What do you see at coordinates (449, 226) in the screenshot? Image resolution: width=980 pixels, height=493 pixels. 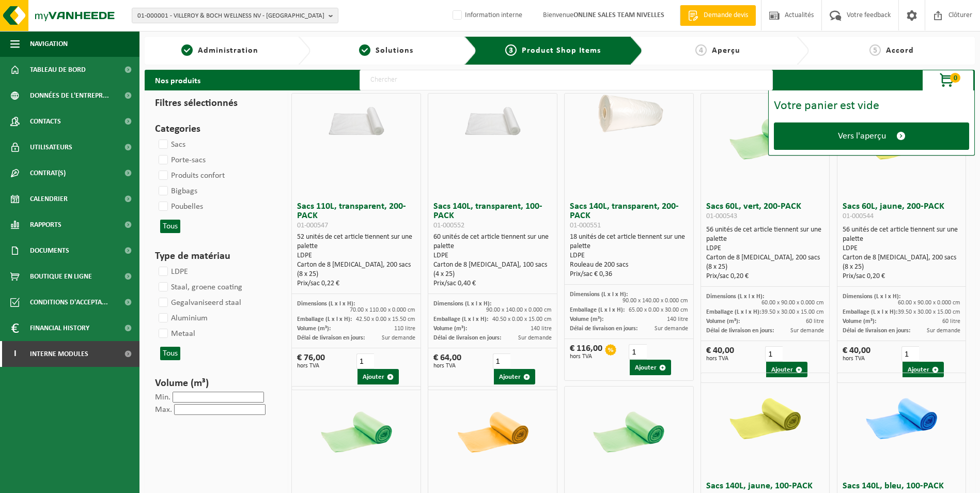 I see `span: 01-000552` at bounding box center [449, 226].